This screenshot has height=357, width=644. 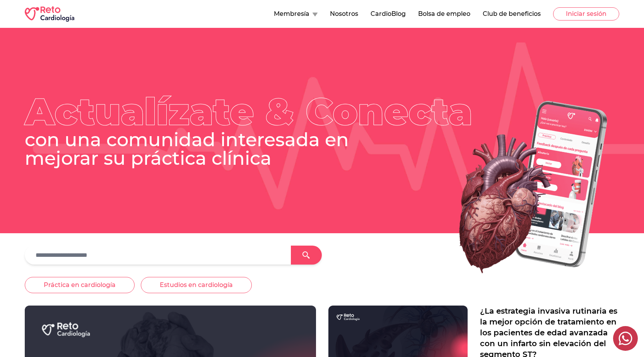 I want to click on button: Práctica en cardiología, so click(x=80, y=285).